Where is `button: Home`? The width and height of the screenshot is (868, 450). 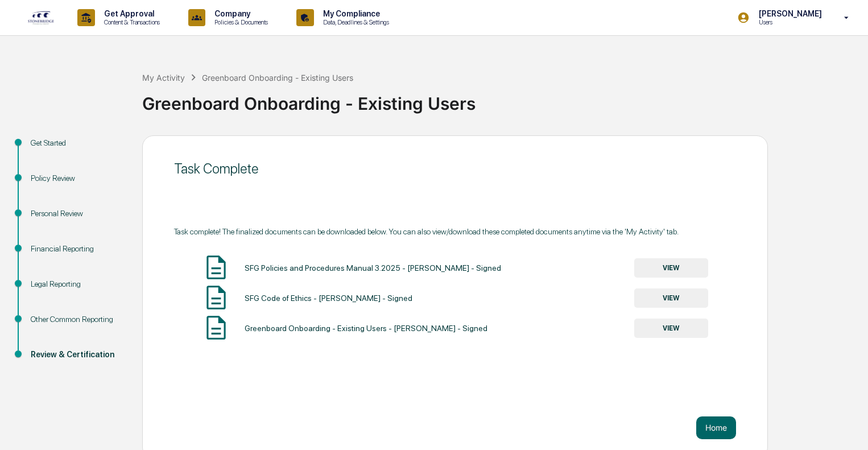
button: Home is located at coordinates (716, 428).